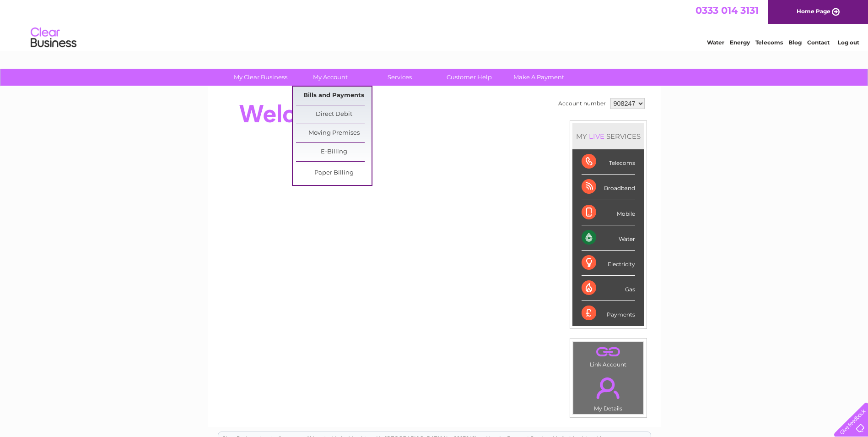 This screenshot has height=437, width=868. I want to click on a: Log out, so click(848, 42).